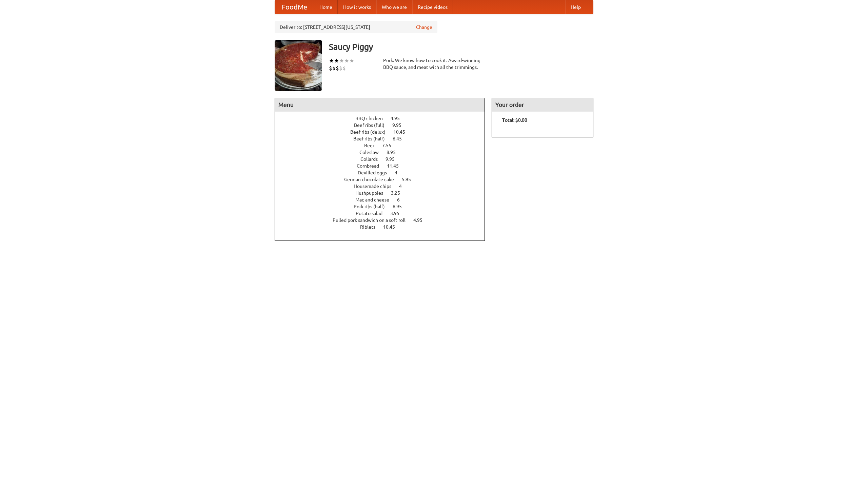 This screenshot has width=868, height=480. Describe the element at coordinates (372, 145) in the screenshot. I see `span: Beer` at that location.